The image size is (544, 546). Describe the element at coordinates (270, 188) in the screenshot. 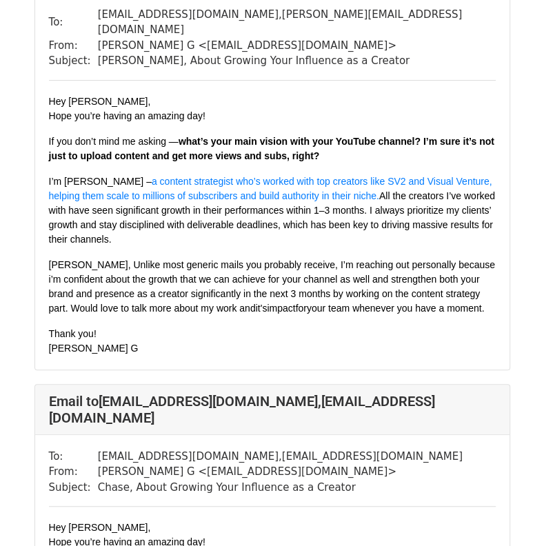

I see `a: a content strategist who’s worked with top creators like SV2 and Visual Venture, helping them sca...` at that location.